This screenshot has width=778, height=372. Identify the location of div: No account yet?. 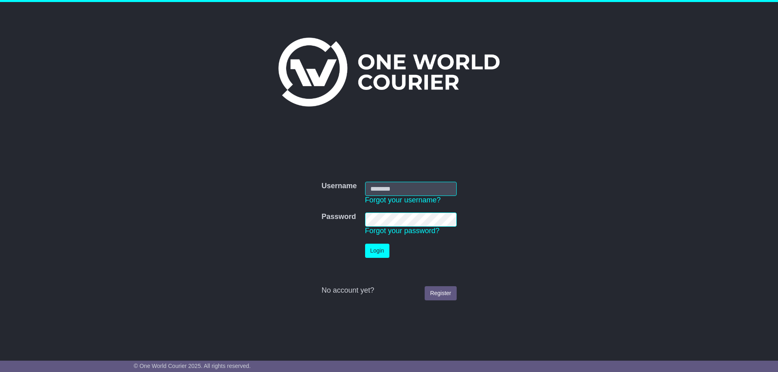
(388, 291).